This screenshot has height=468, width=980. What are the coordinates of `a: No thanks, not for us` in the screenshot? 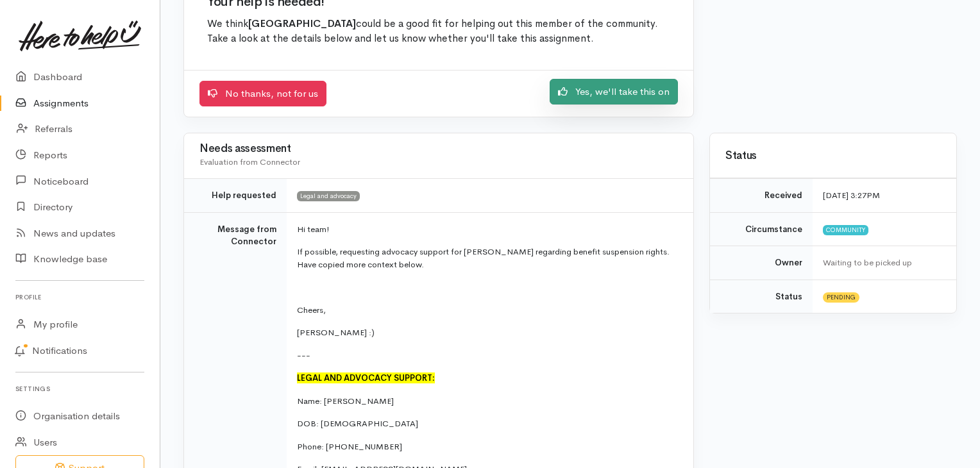 It's located at (263, 94).